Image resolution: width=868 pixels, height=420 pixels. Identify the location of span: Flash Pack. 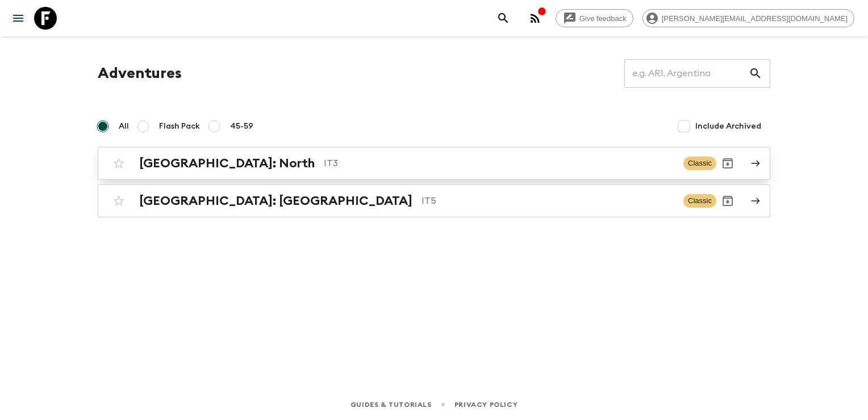
(180, 126).